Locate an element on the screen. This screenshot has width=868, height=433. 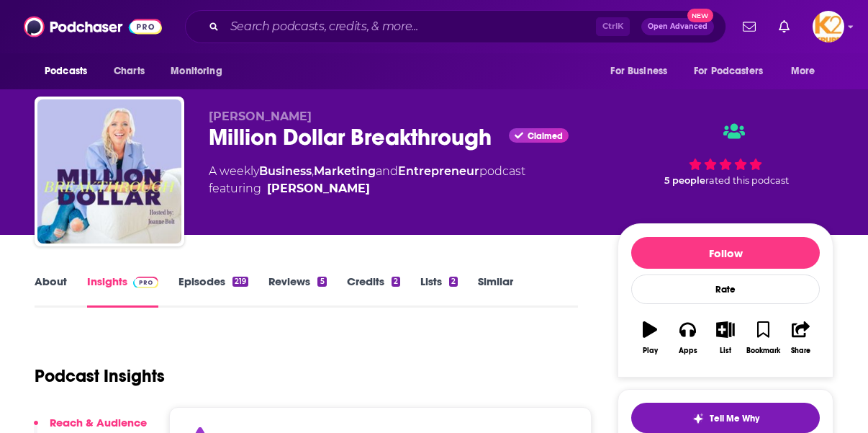
a: Credits2 is located at coordinates (374, 291).